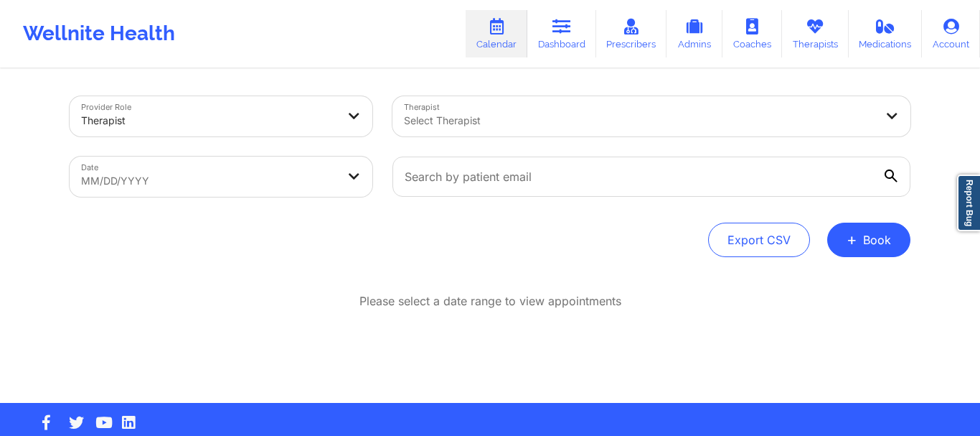 The height and width of the screenshot is (436, 980). Describe the element at coordinates (968, 202) in the screenshot. I see `a: Report Bug` at that location.